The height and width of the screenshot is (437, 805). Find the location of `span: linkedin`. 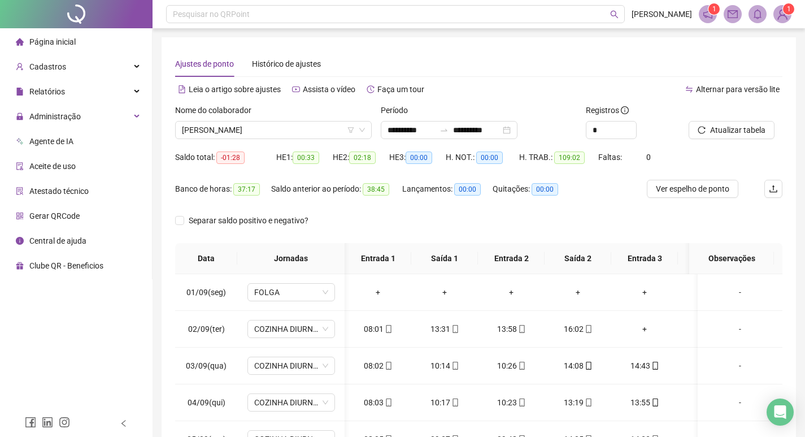

span: linkedin is located at coordinates (47, 422).